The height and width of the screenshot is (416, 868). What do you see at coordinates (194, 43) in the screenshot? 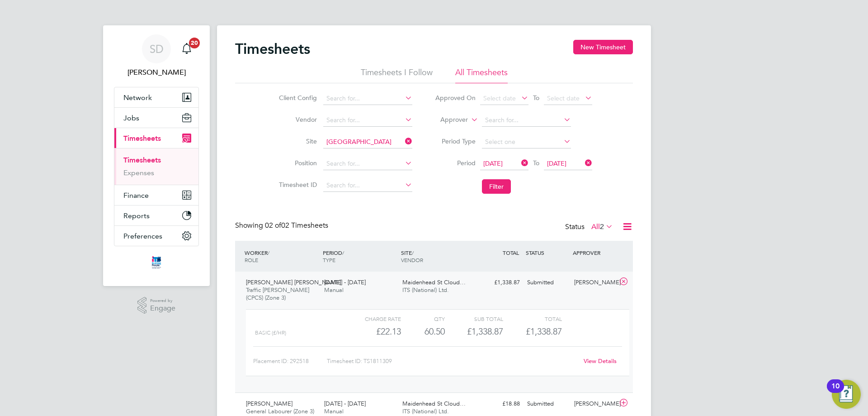
I see `span: 20` at bounding box center [194, 43].